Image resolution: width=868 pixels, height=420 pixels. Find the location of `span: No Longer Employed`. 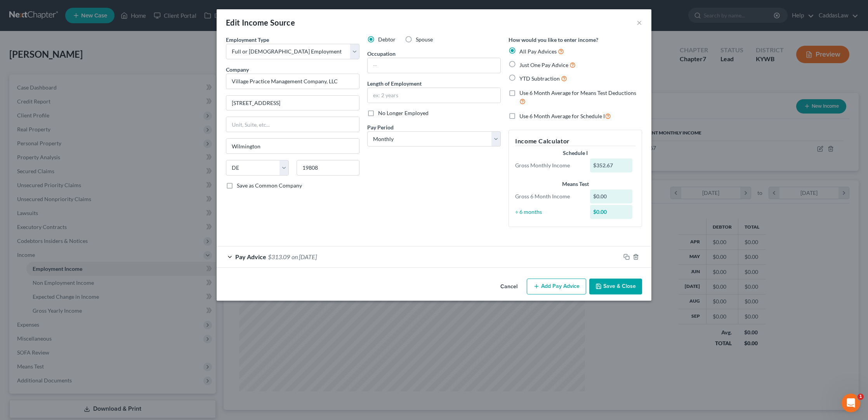

span: No Longer Employed is located at coordinates (403, 113).